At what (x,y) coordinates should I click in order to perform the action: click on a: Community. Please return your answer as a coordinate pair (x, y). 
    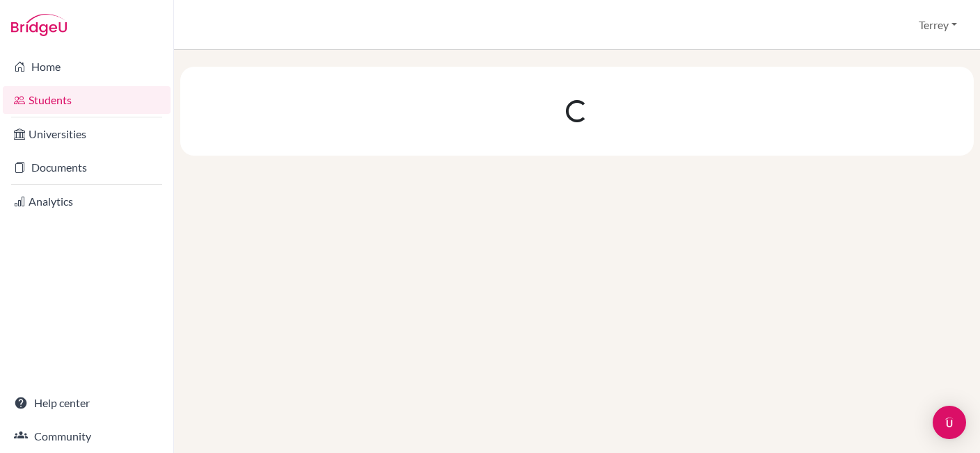
    Looking at the image, I should click on (87, 437).